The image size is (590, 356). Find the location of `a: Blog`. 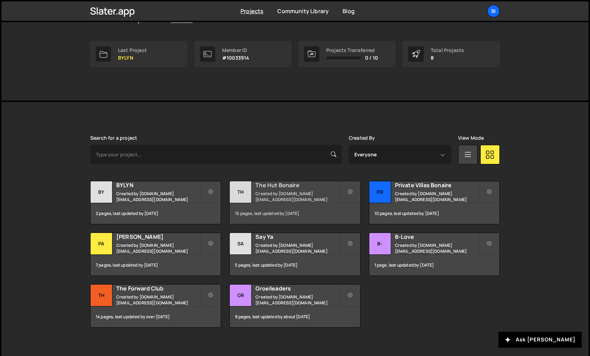

a: Blog is located at coordinates (348, 11).